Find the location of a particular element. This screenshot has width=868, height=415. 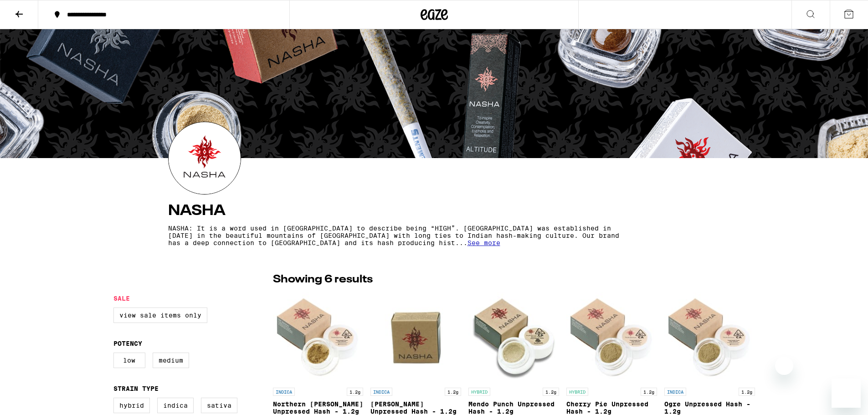

p: Cherry Pie Unpressed Hash - 1.2g is located at coordinates (611, 408).